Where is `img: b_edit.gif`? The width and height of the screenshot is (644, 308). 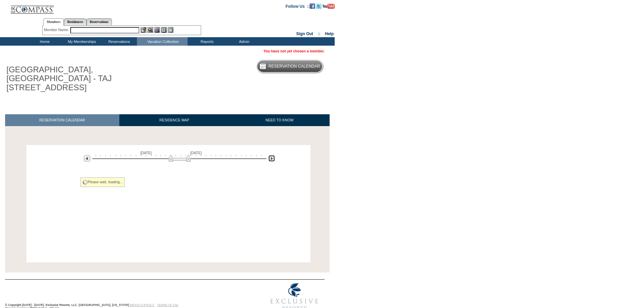 img: b_edit.gif is located at coordinates (143, 30).